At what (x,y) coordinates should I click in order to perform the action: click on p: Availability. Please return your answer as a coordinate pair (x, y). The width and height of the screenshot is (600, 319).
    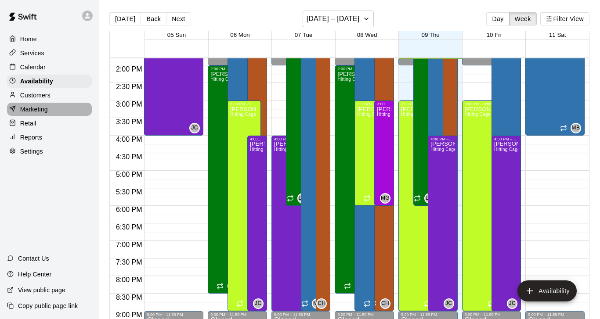
    Looking at the image, I should click on (36, 81).